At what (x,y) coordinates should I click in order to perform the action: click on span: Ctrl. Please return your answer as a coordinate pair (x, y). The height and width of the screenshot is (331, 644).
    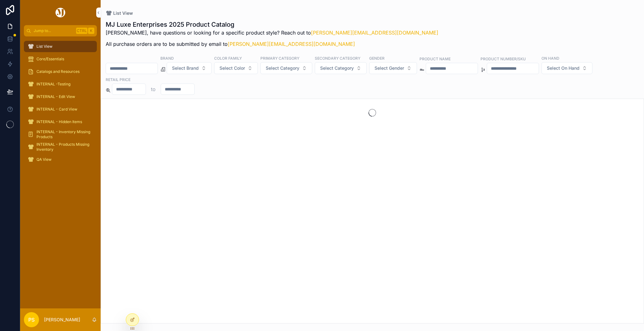
    Looking at the image, I should click on (82, 31).